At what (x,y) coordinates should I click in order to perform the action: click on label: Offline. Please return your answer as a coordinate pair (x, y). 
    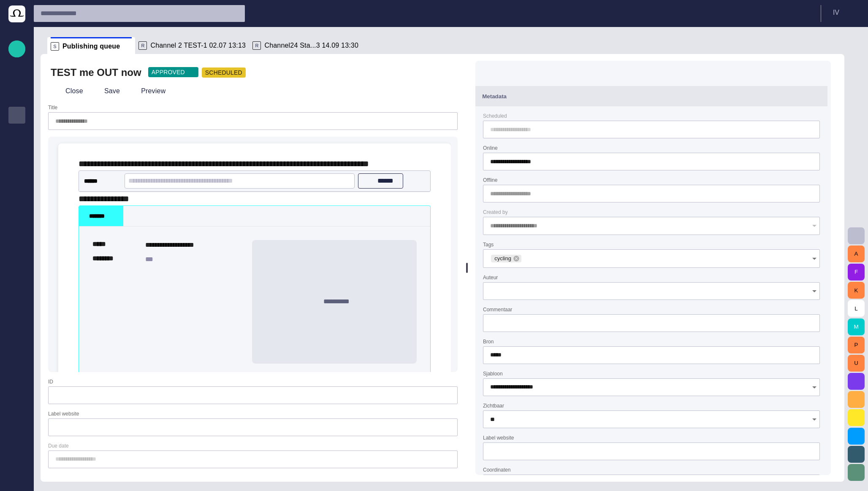
    Looking at the image, I should click on (490, 180).